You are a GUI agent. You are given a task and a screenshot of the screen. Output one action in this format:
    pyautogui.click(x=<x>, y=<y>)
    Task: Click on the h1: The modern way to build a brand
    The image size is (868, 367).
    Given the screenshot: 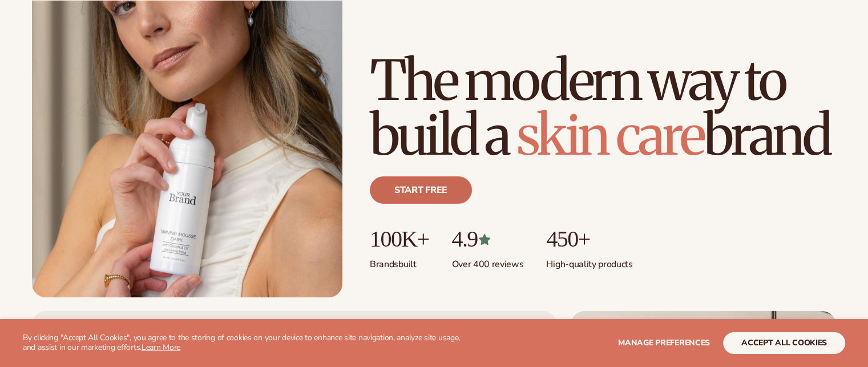 What is the action you would take?
    pyautogui.click(x=602, y=108)
    